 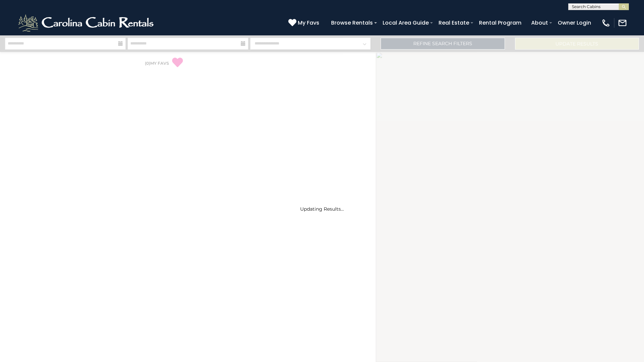 What do you see at coordinates (574, 23) in the screenshot?
I see `a: Owner Login` at bounding box center [574, 23].